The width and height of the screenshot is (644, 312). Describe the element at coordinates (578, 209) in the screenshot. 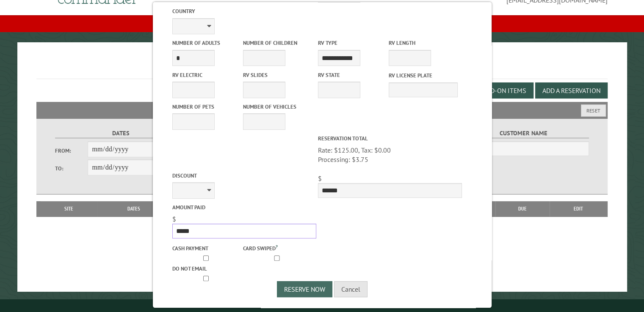

I see `th: Edit` at that location.